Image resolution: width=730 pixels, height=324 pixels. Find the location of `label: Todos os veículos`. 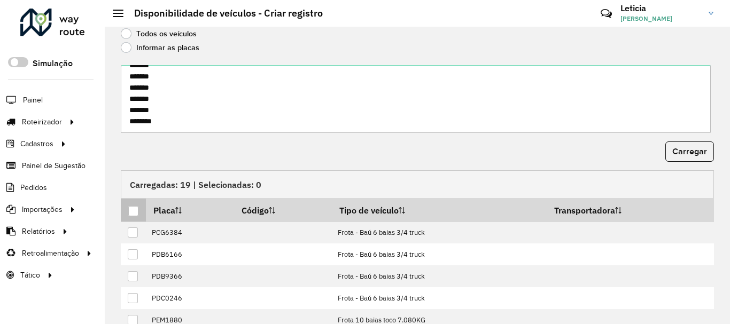

label: Todos os veículos is located at coordinates (159, 34).